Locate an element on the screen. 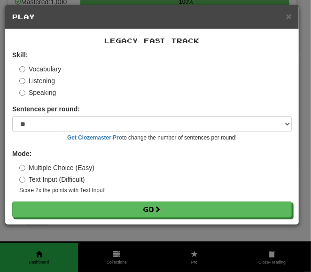  label: Speaking is located at coordinates (38, 93).